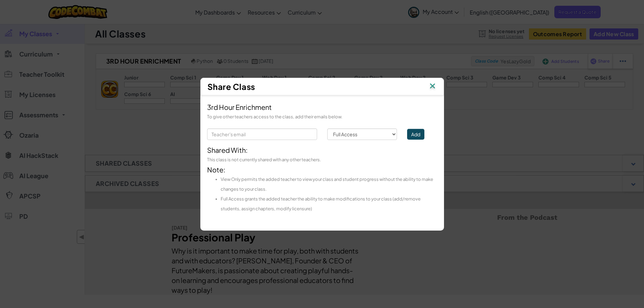 This screenshot has width=644, height=308. Describe the element at coordinates (322, 150) in the screenshot. I see `div: Shared With:` at that location.